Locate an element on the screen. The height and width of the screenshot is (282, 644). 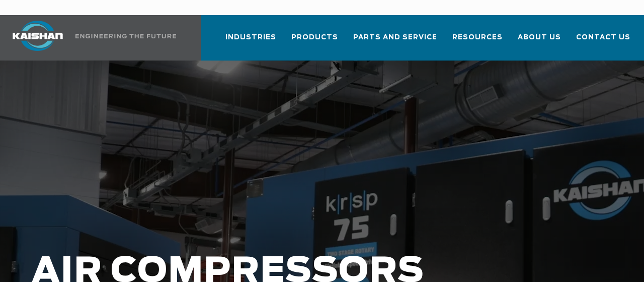
span: Parts and Service is located at coordinates (395, 37).